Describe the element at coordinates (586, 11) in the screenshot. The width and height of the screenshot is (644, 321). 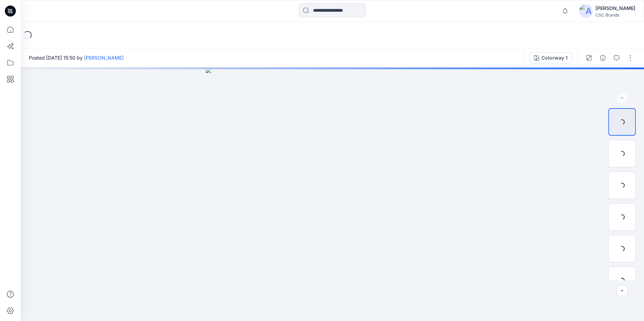
I see `img: avatar` at that location.